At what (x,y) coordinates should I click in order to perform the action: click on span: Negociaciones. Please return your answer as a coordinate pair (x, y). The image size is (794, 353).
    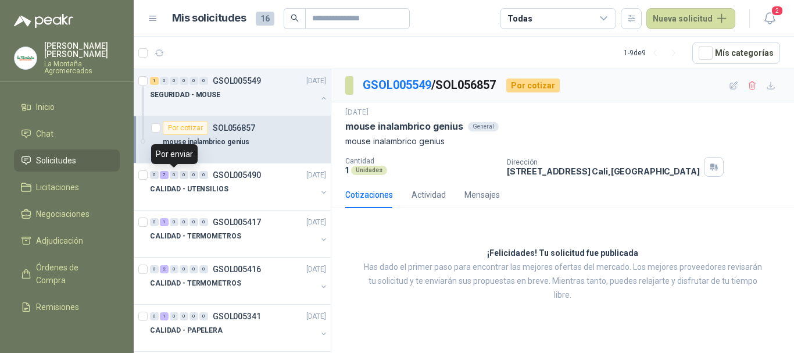
    Looking at the image, I should click on (63, 214).